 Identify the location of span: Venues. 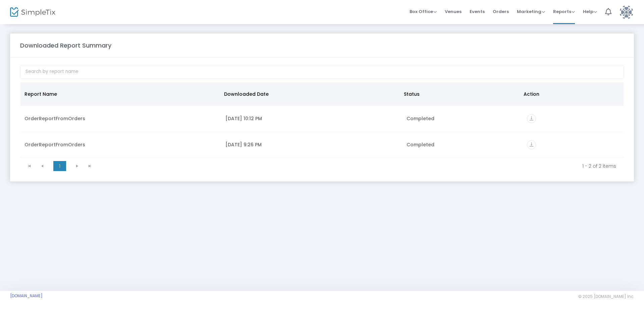
(453, 12).